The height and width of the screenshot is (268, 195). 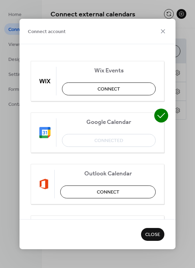 What do you see at coordinates (152, 235) in the screenshot?
I see `span: Close` at bounding box center [152, 235].